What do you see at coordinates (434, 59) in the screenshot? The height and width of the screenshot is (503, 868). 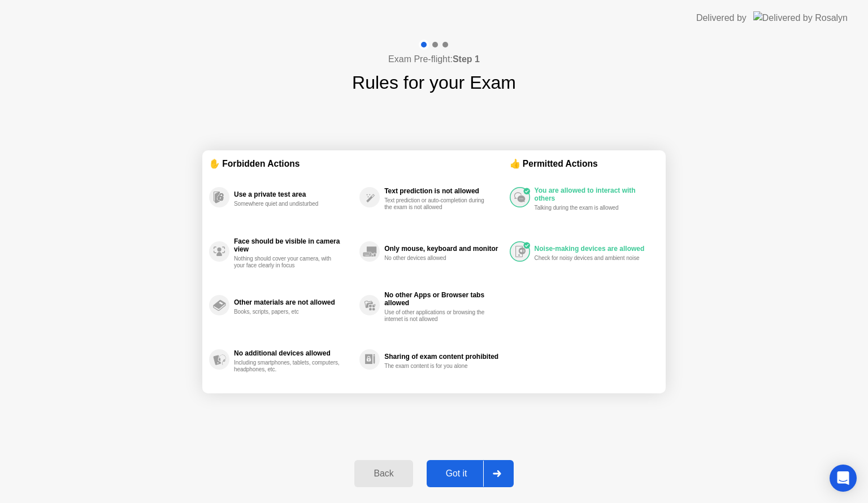 I see `h4: Exam Pre-flight:` at bounding box center [434, 59].